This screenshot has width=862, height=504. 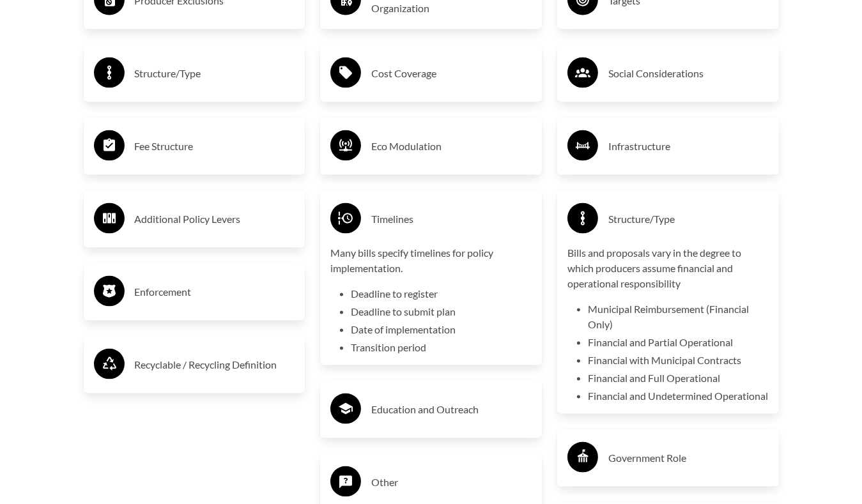 I want to click on h3: Social Considerations, so click(x=688, y=73).